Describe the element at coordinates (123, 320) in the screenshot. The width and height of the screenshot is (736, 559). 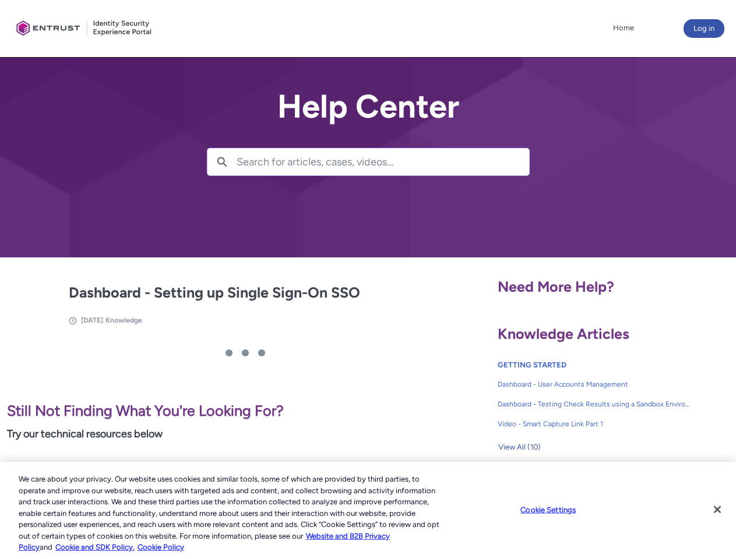
I see `li: Knowledge` at that location.